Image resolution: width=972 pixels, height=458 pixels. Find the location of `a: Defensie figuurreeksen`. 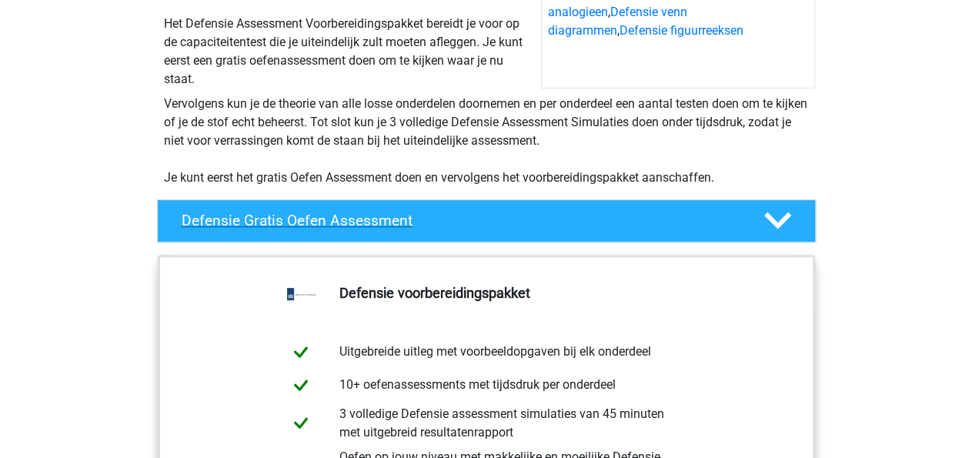

a: Defensie figuurreeksen is located at coordinates (681, 30).